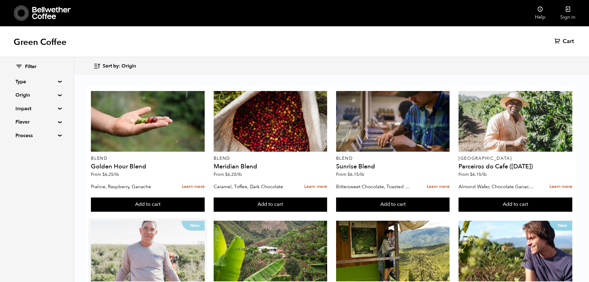  What do you see at coordinates (130, 186) in the screenshot?
I see `p: Praline, Raspberry, Ganache` at bounding box center [130, 186].